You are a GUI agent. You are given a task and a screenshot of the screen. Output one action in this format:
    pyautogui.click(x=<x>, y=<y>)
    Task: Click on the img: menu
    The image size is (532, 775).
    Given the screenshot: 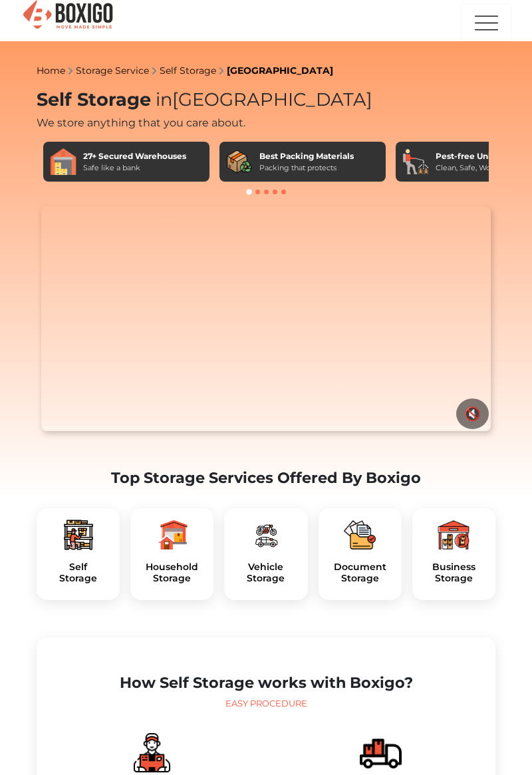 What is the action you would take?
    pyautogui.click(x=486, y=23)
    